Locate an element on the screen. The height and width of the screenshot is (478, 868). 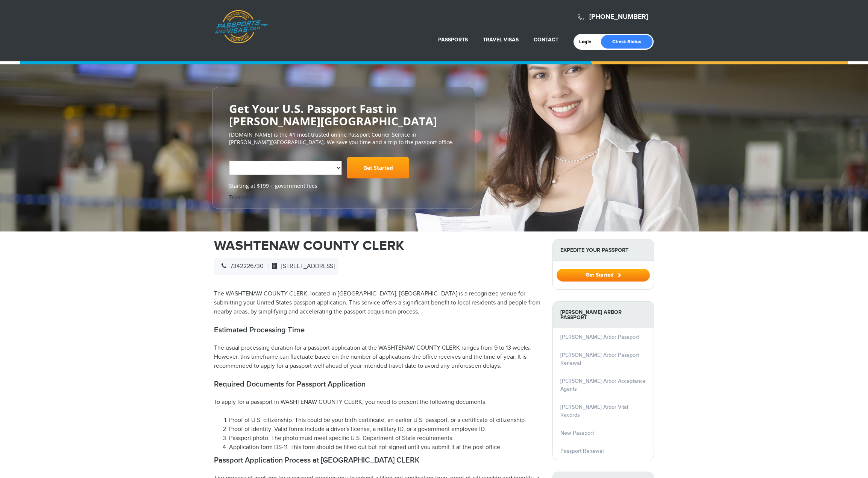
p: To apply for a passport in WASHTENAW COUNTY CLERK, you need to present the following documents: is located at coordinates (378, 402).